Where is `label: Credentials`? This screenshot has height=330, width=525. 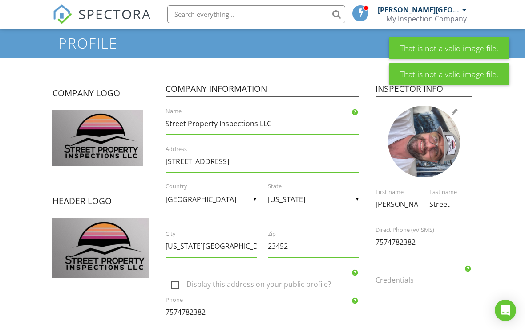
label: Credentials is located at coordinates (430, 280).